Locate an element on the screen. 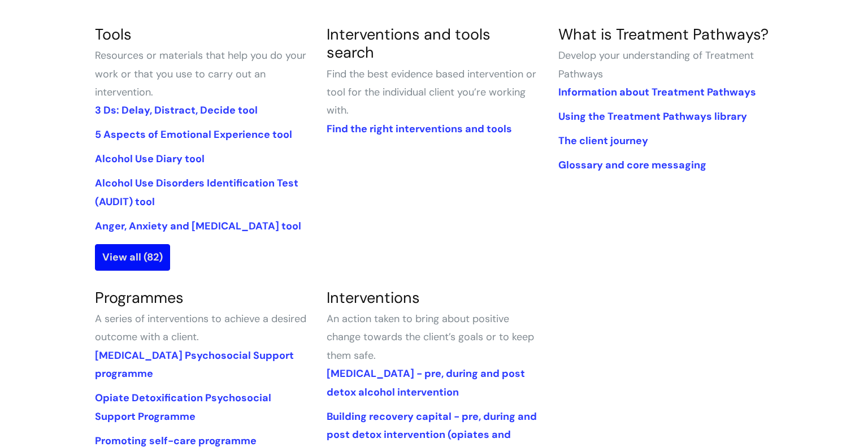 This screenshot has height=447, width=868. span: Develop your understanding of Treatment Pathways is located at coordinates (657, 65).